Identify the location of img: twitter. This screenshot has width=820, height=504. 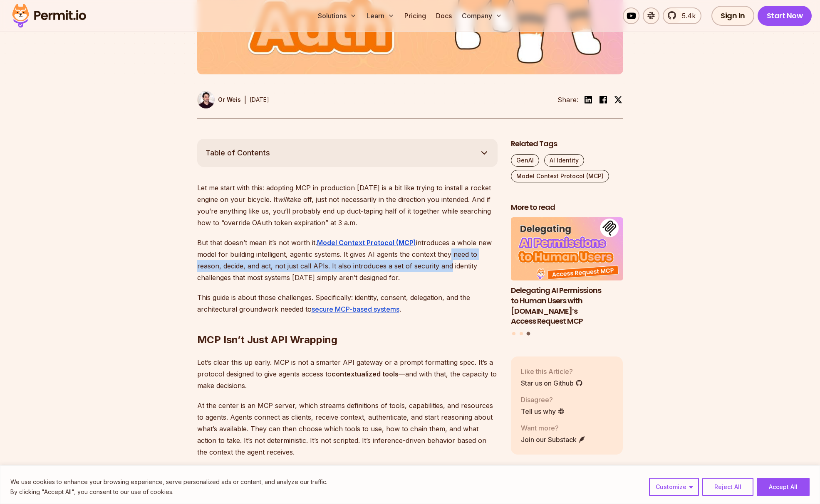
(619, 100).